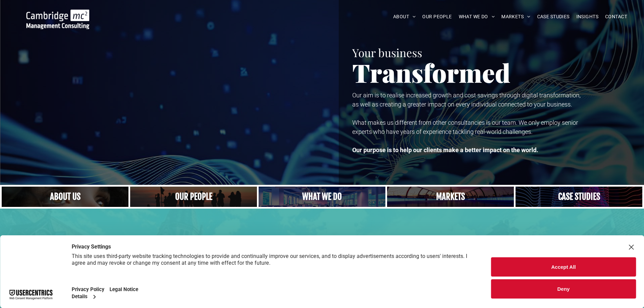  Describe the element at coordinates (466, 100) in the screenshot. I see `span: Our aim is to realise increased growth and cost savings through digital transformation, as well a...` at that location.